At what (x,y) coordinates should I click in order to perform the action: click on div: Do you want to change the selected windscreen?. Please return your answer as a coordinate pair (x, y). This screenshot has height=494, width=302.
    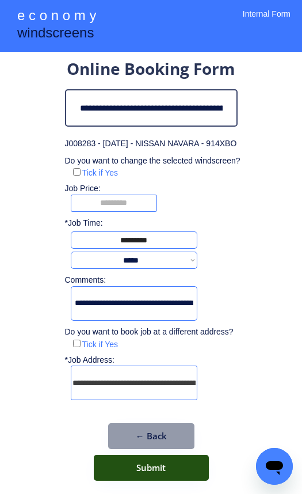
    Looking at the image, I should click on (154, 161).